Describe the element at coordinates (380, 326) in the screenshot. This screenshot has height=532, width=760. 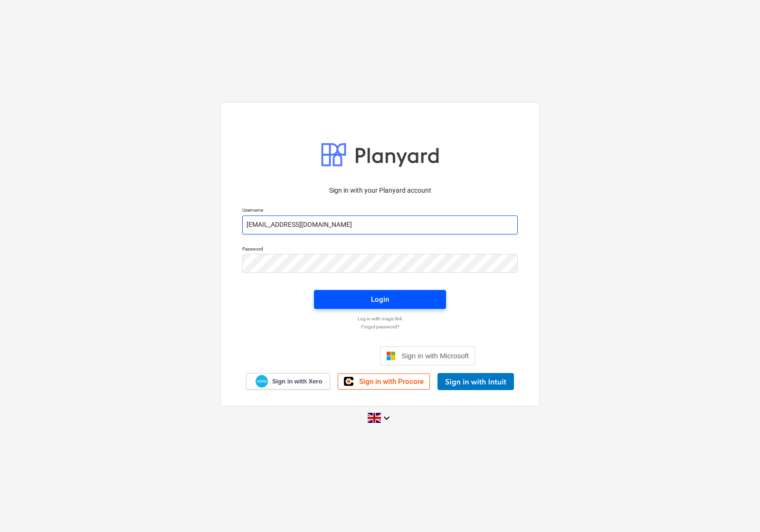
I see `p: Forgot password?` at that location.